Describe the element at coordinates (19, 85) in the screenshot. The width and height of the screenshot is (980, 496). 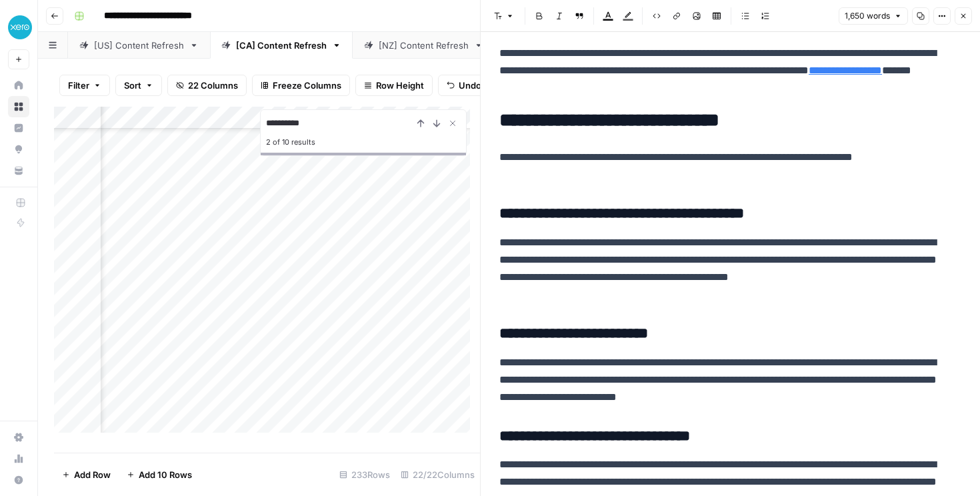
I see `a: Home` at that location.